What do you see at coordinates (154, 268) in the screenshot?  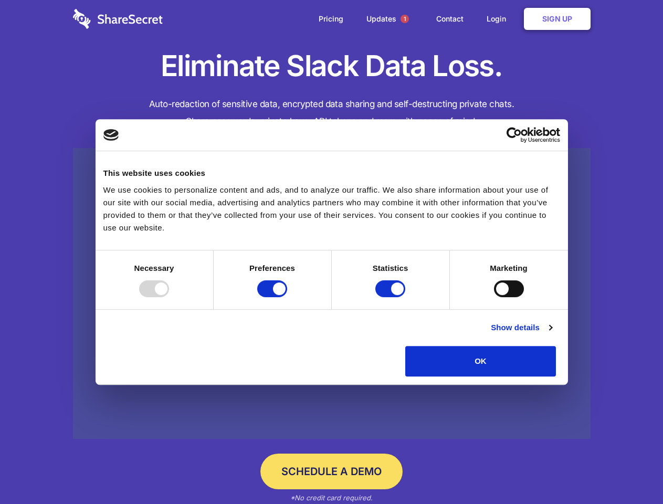 I see `strong: Necessary` at bounding box center [154, 268].